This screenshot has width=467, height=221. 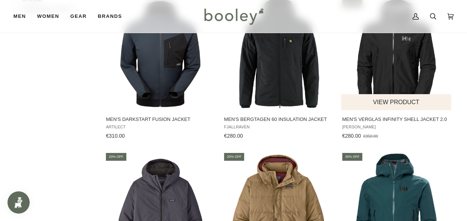 I want to click on span: Artilect, so click(x=160, y=126).